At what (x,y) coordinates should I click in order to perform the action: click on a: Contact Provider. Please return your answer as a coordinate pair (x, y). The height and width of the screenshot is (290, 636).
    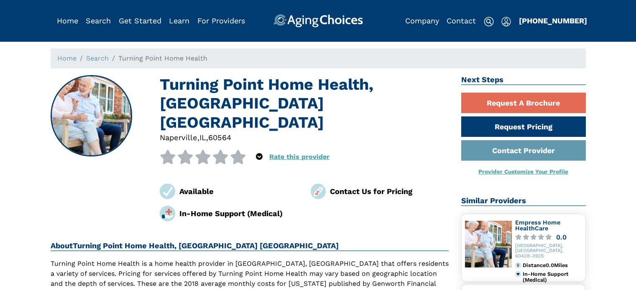
    Looking at the image, I should click on (523, 150).